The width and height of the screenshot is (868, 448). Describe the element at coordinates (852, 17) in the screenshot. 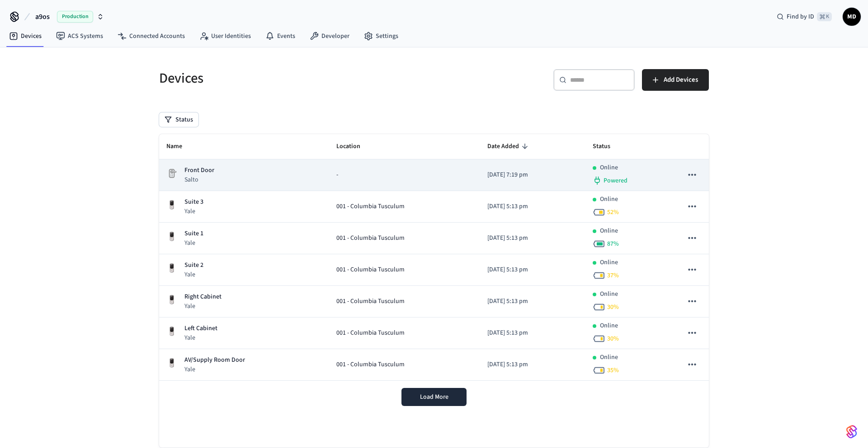

I see `span: MD` at that location.